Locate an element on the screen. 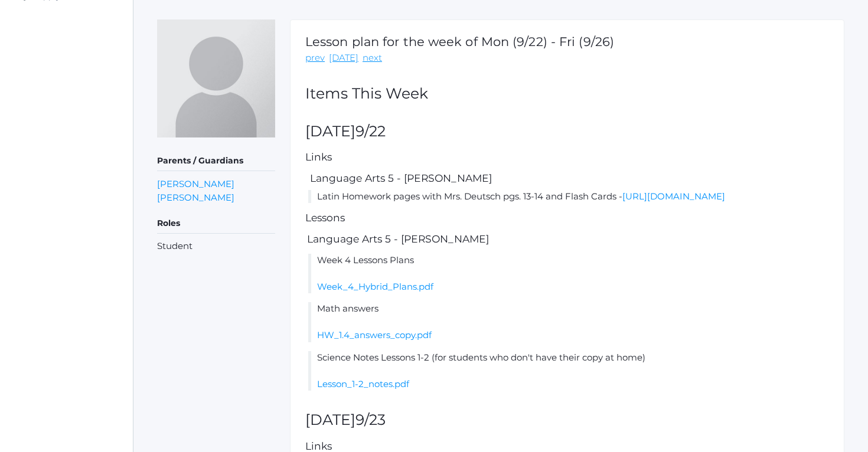  h5: Roles is located at coordinates (216, 224).